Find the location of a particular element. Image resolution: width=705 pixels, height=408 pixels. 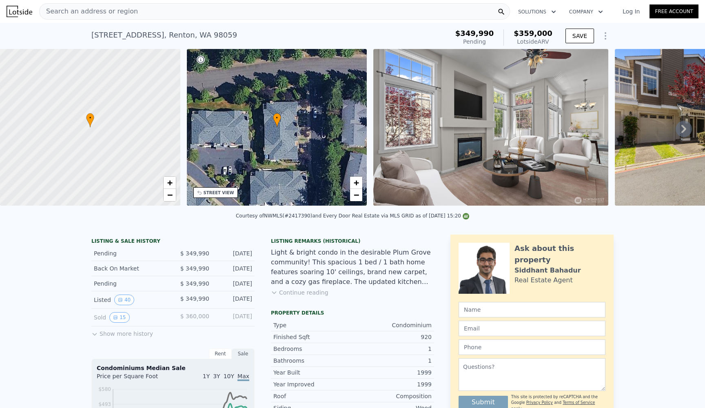

button: Continue reading is located at coordinates (300, 293).